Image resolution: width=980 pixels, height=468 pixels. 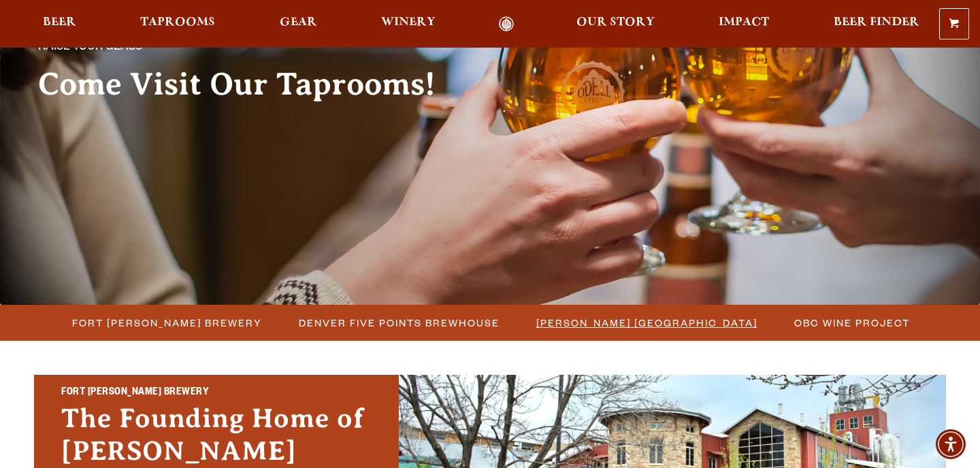 I want to click on span: Beer, so click(x=60, y=23).